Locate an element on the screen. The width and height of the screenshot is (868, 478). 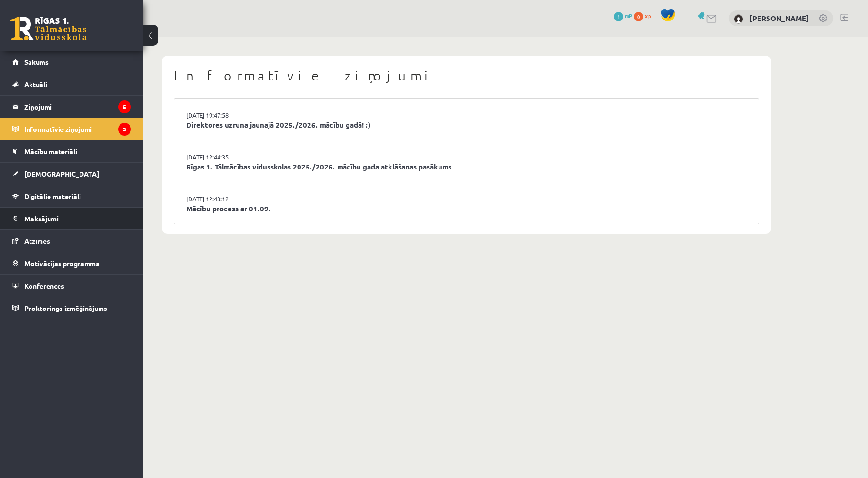
span: Proktoringa izmēģinājums is located at coordinates (65, 308).